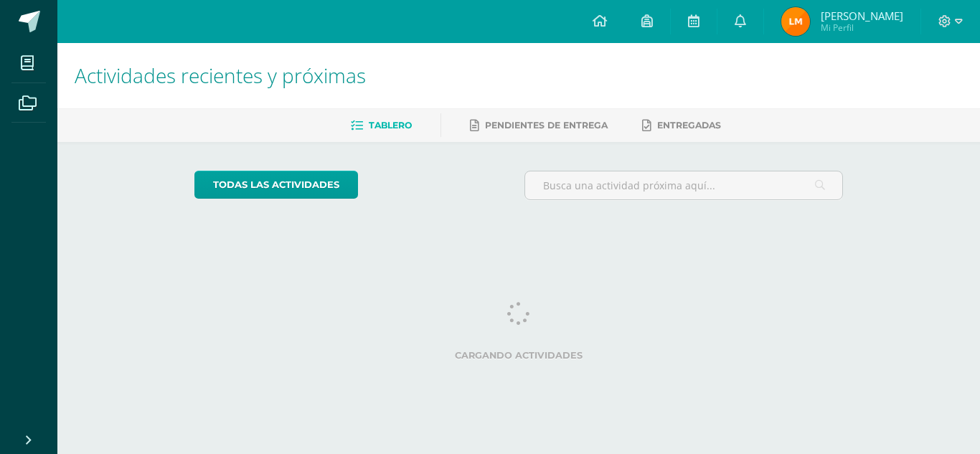 The height and width of the screenshot is (454, 980). What do you see at coordinates (689, 125) in the screenshot?
I see `span: Entregadas` at bounding box center [689, 125].